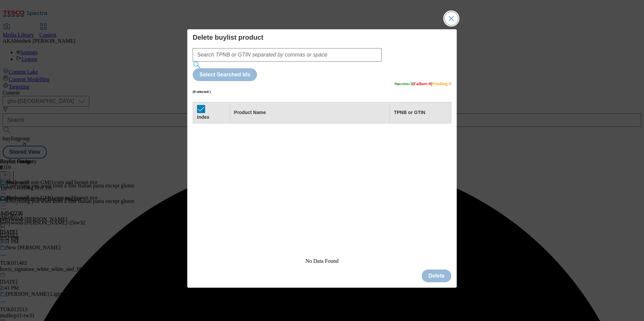 The width and height of the screenshot is (644, 321). Describe the element at coordinates (422, 83) in the screenshot. I see `span: Failure : 0` at that location.